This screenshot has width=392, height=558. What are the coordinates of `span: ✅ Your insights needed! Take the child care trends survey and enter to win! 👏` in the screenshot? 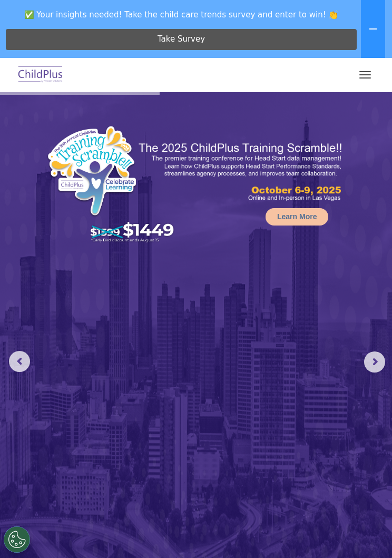 It's located at (181, 14).